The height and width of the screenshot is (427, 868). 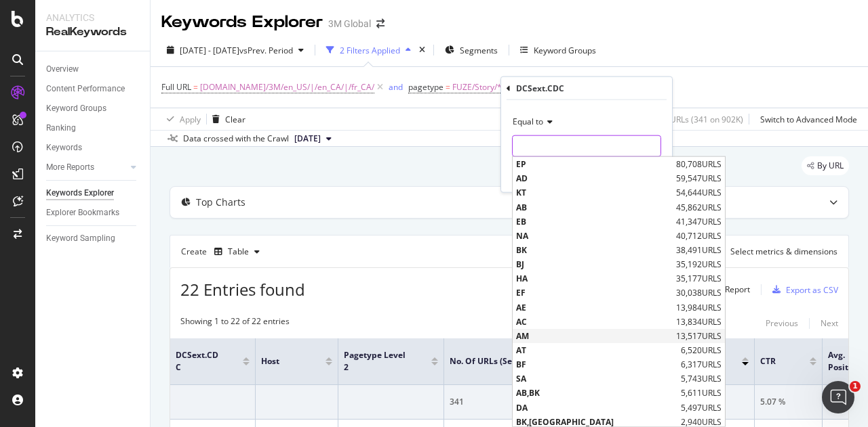 I want to click on a: Ranking, so click(x=92, y=128).